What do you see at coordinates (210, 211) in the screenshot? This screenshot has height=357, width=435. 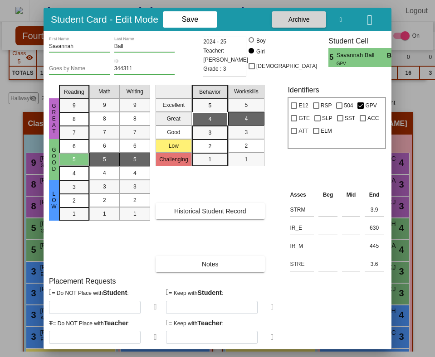 I see `button: Historical Student Record` at bounding box center [210, 211].